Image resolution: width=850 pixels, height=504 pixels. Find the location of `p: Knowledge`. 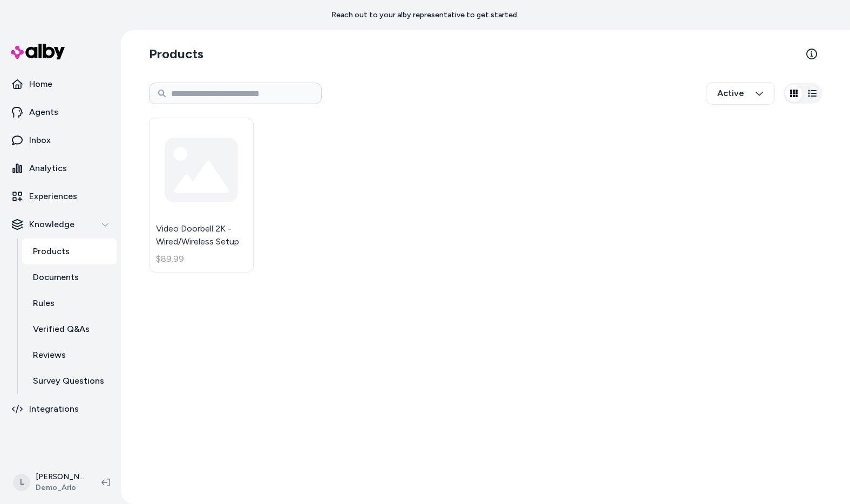

p: Knowledge is located at coordinates (52, 224).